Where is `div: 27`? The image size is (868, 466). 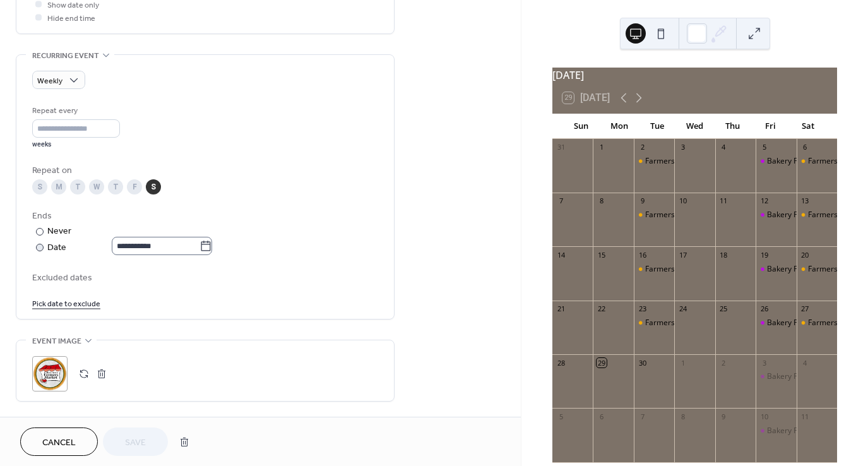
div: 27 is located at coordinates (805, 309).